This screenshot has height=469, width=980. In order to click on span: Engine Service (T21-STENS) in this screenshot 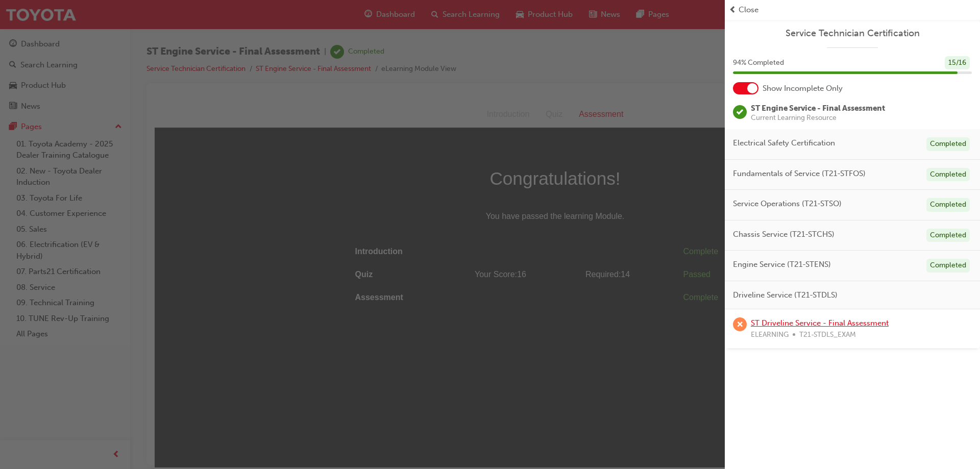, I will do `click(782, 264)`.